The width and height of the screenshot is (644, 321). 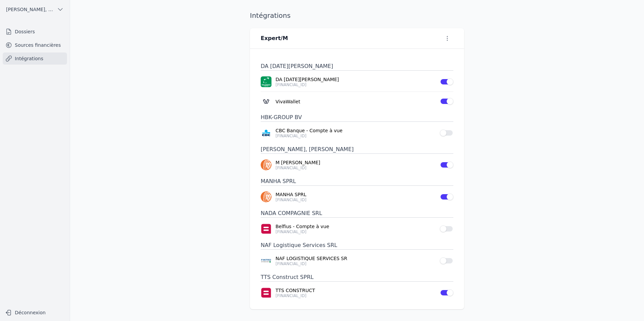 I want to click on h1: Intégrations, so click(x=270, y=15).